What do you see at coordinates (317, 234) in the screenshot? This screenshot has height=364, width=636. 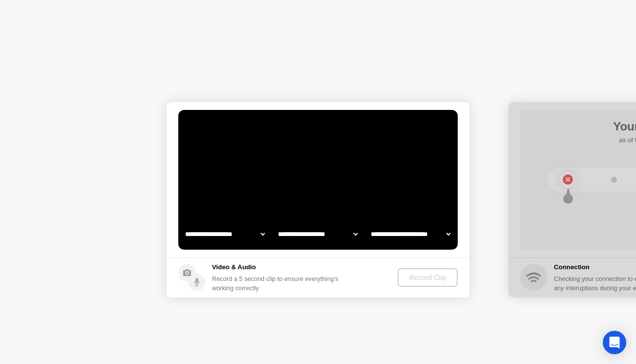 I see `select: Available speakers` at bounding box center [317, 234].